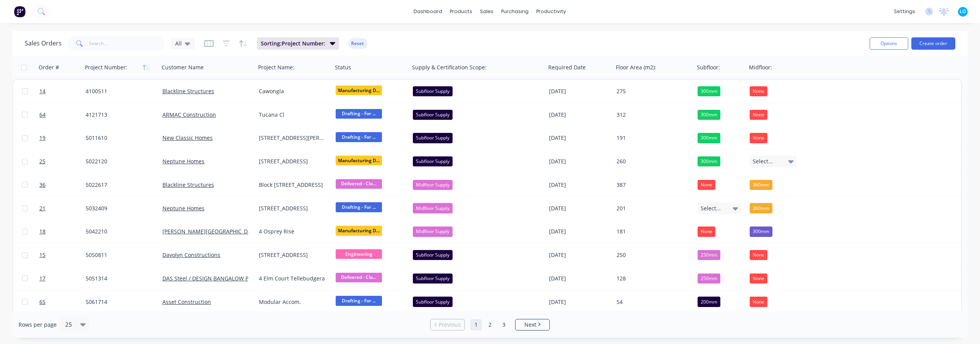 This screenshot has width=980, height=344. I want to click on div: settings, so click(905, 11).